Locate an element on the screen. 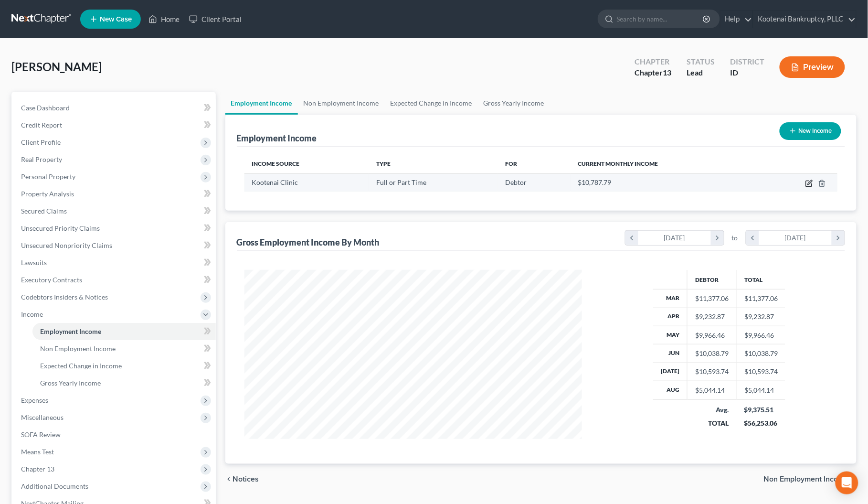 The height and width of the screenshot is (504, 868). span: Notices is located at coordinates (246, 479).